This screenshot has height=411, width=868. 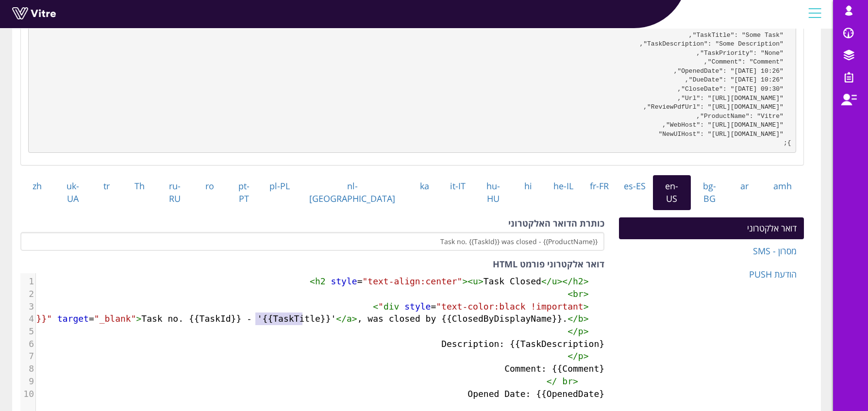 I want to click on a: zh, so click(x=37, y=187).